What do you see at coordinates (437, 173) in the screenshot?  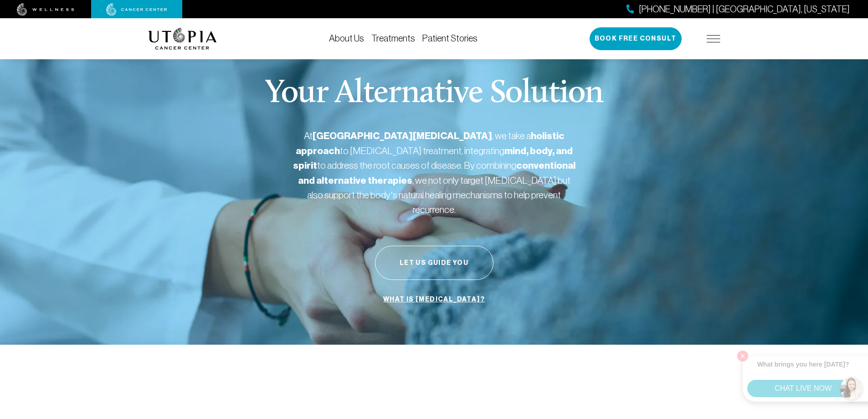 I see `strong: conventional and alternative therapies` at bounding box center [437, 173].